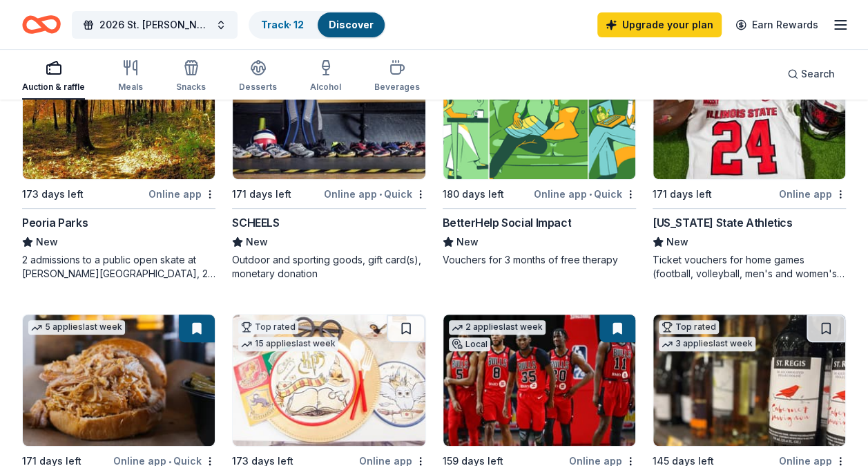 This screenshot has height=466, width=868. Describe the element at coordinates (473, 194) in the screenshot. I see `div: 180 days left` at that location.